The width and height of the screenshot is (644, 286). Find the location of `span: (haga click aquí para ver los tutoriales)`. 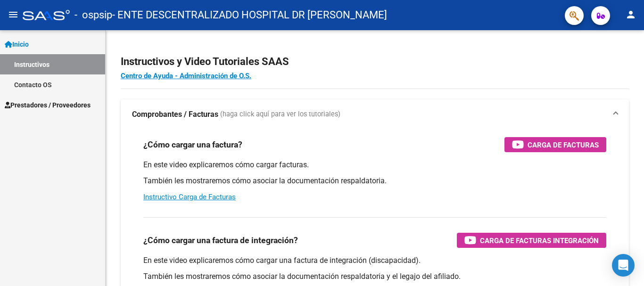

span: (haga click aquí para ver los tutoriales) is located at coordinates (280, 115).